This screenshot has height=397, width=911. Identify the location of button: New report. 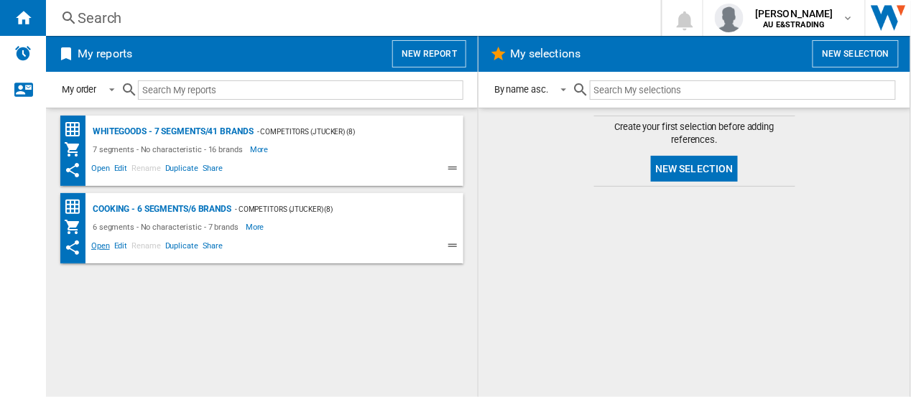
(429, 54).